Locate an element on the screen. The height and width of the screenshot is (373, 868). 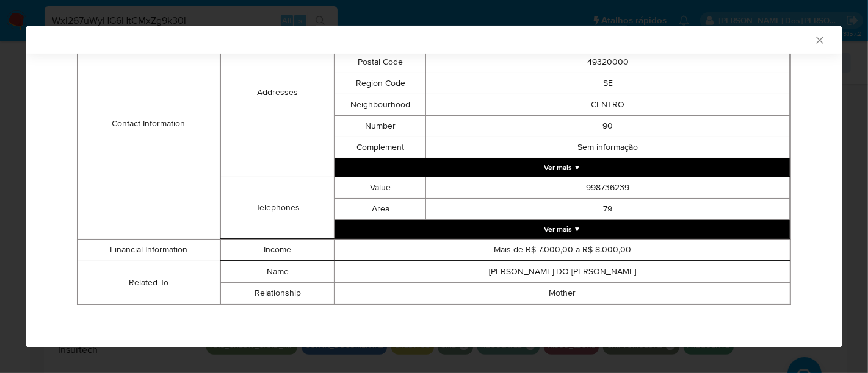
td: Mother is located at coordinates (562, 293).